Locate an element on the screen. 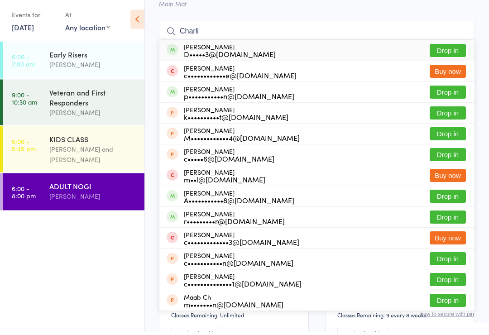 The height and width of the screenshot is (335, 489). div: Any location is located at coordinates (87, 30).